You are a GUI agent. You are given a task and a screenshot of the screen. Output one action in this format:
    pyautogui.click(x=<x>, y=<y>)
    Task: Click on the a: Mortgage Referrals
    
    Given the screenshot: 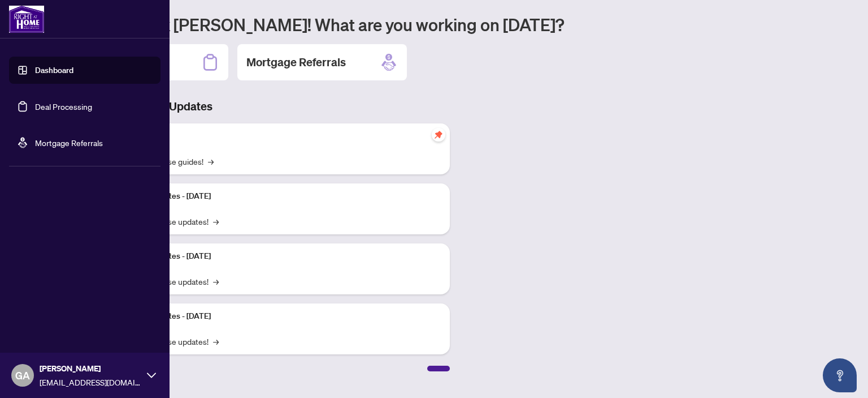 What is the action you would take?
    pyautogui.click(x=69, y=143)
    